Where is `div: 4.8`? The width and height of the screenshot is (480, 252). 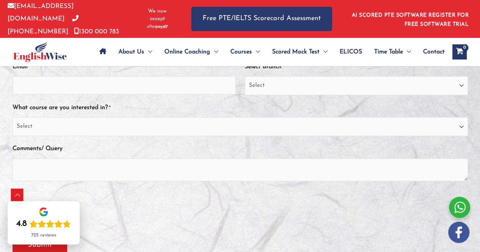
div: 4.8 is located at coordinates (22, 224).